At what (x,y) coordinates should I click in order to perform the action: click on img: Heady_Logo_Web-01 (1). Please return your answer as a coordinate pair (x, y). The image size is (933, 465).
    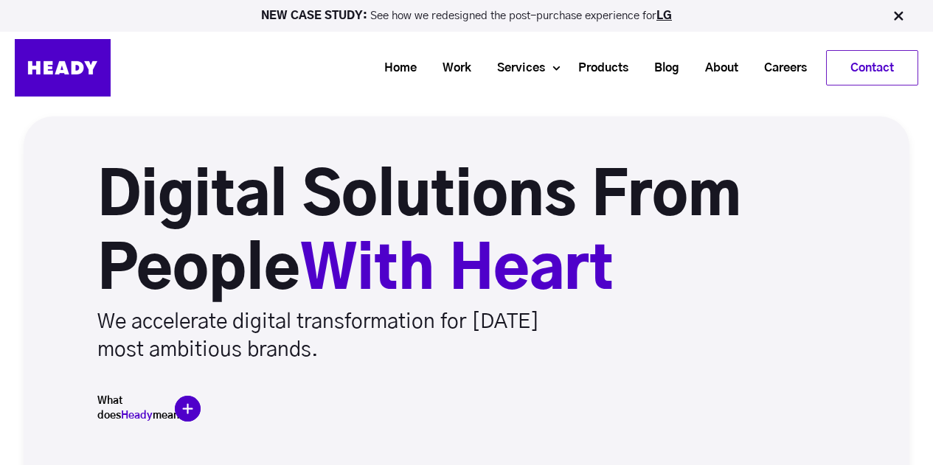
    Looking at the image, I should click on (63, 68).